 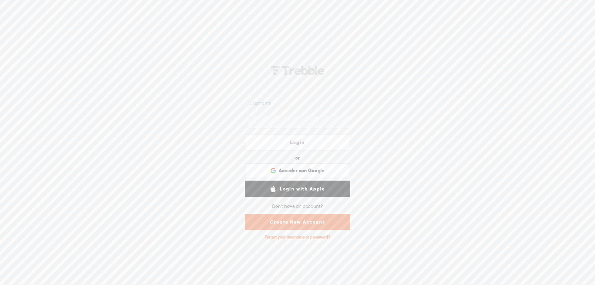 What do you see at coordinates (298, 158) in the screenshot?
I see `div: or` at bounding box center [298, 158].